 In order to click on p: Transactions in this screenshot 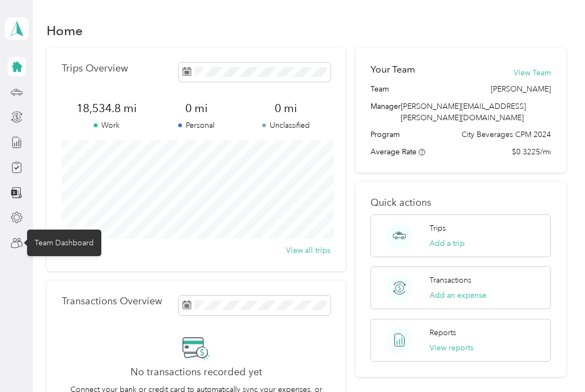, I will do `click(450, 280)`.